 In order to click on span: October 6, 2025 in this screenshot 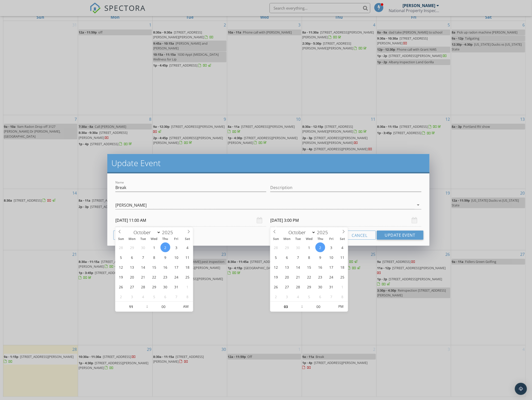, I will do `click(287, 257)`.